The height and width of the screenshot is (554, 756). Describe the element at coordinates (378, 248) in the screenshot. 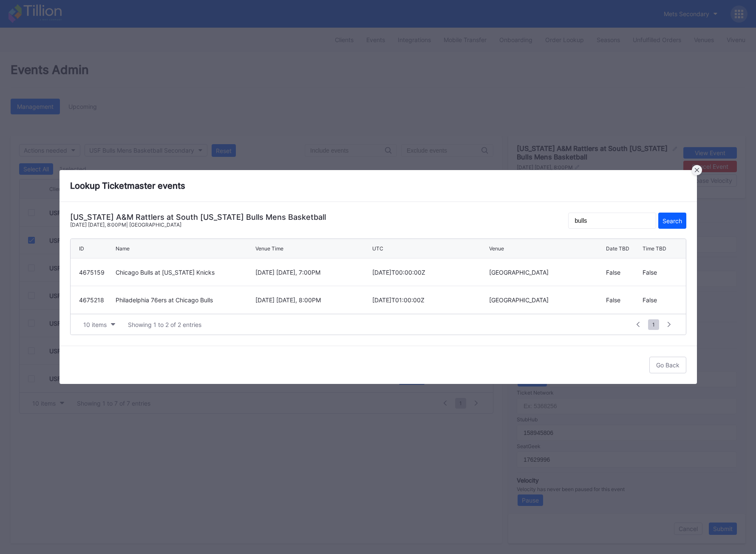

I see `div: UTC` at that location.